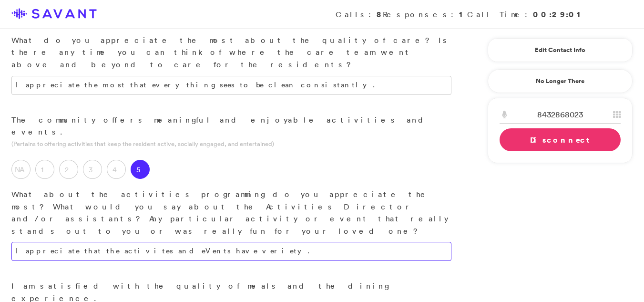 The width and height of the screenshot is (644, 302). Describe the element at coordinates (232, 126) in the screenshot. I see `p: The community offers meaningful and enjoyable activities and events.` at that location.